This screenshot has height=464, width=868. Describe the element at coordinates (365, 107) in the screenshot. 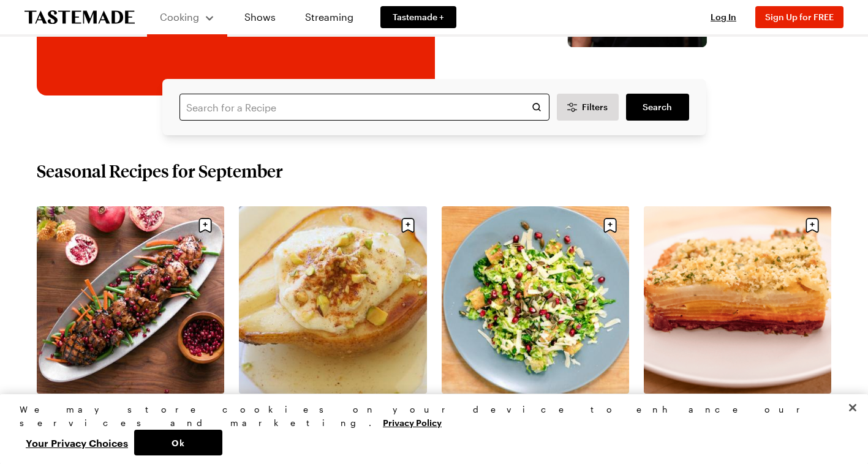

I see `input: Search for a Recipe` at that location.